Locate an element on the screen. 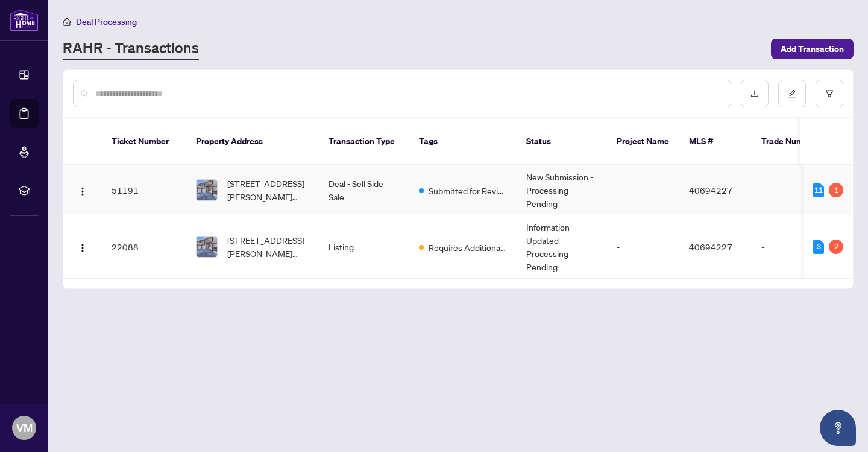 The width and height of the screenshot is (868, 452). th: Status is located at coordinates (562, 142).